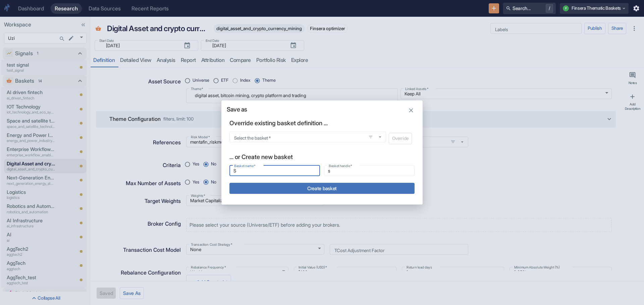  What do you see at coordinates (341, 166) in the screenshot?
I see `label: Basket handle` at bounding box center [341, 166].